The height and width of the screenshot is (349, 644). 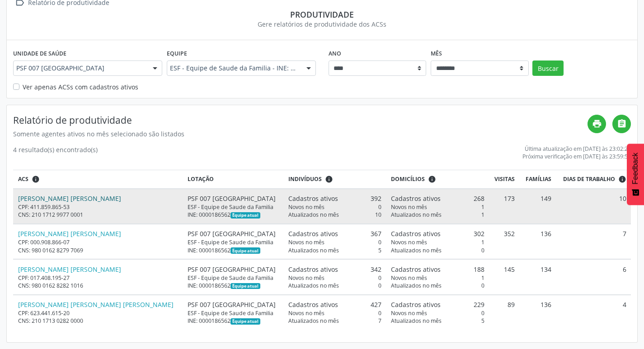 I want to click on span: Indivíduos, so click(x=305, y=179).